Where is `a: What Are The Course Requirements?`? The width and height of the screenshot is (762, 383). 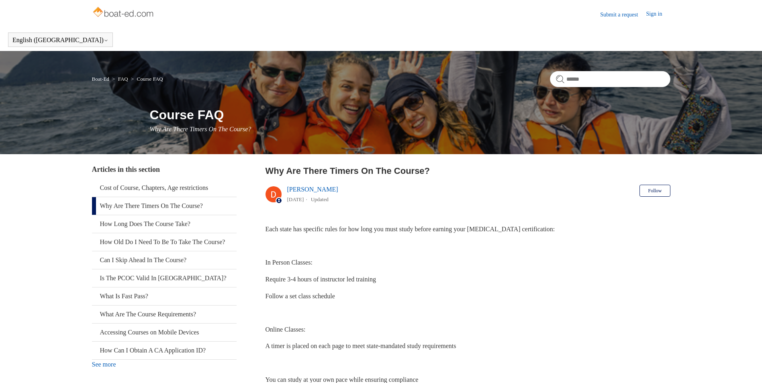 a: What Are The Course Requirements? is located at coordinates (164, 314).